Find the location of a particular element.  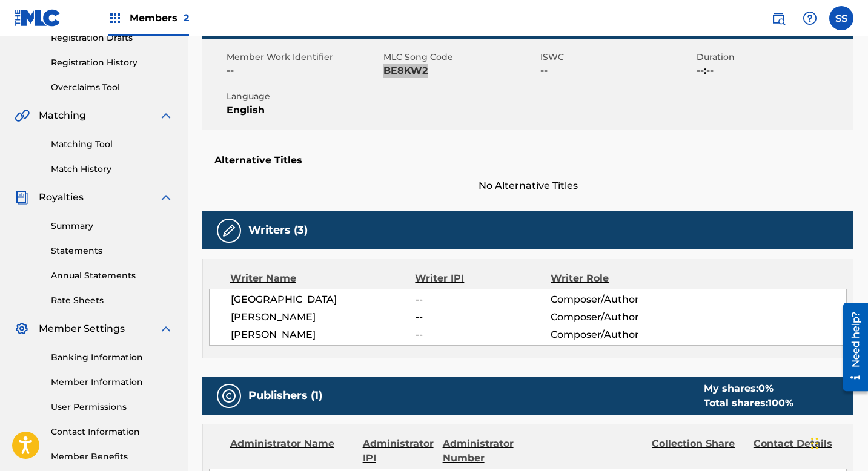

a: Contact Information is located at coordinates (112, 432).